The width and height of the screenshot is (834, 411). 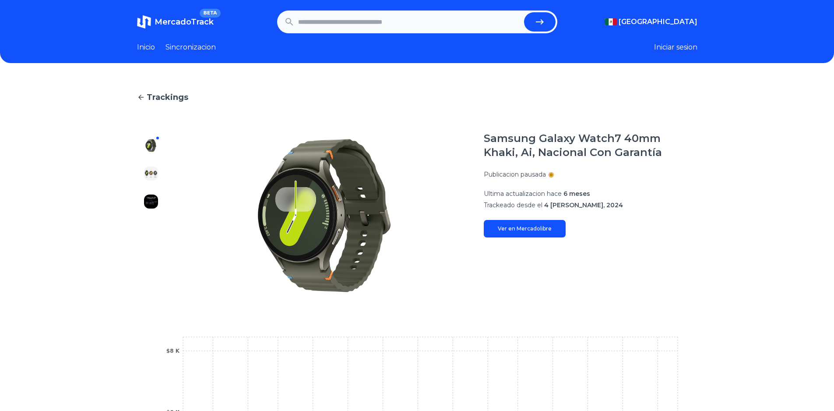 What do you see at coordinates (577, 194) in the screenshot?
I see `span: 6 meses` at bounding box center [577, 194].